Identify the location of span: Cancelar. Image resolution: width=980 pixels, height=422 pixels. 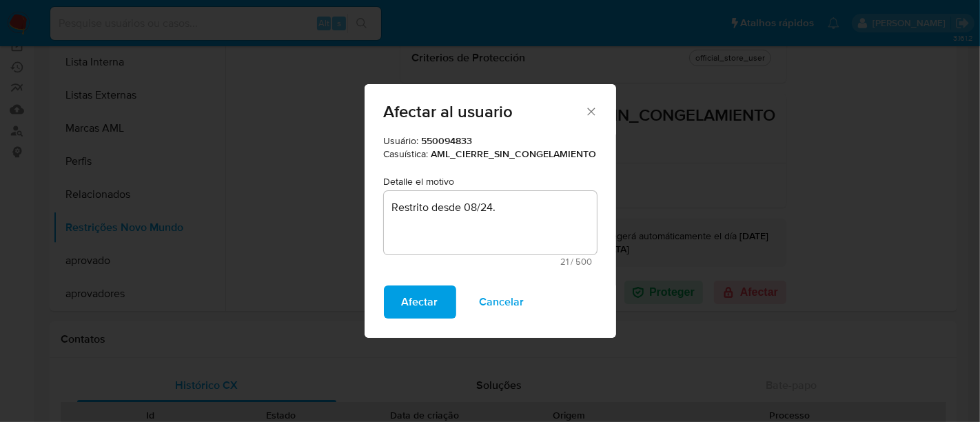
(502, 302).